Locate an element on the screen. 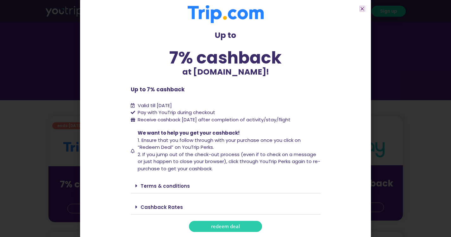 The width and height of the screenshot is (451, 237). span: 1. Ensure that you follow through with your purchase once you click on “Redeem Deal” on YouTrip P... is located at coordinates (219, 144).